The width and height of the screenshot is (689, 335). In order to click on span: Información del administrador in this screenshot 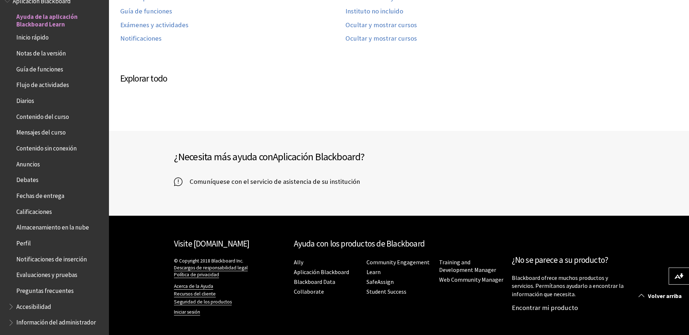, I will do `click(56, 322)`.